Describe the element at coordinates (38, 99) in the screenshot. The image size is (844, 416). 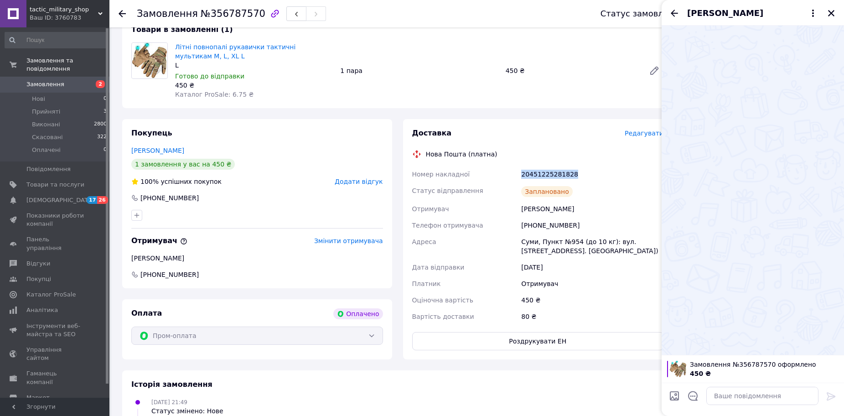
I see `span: Нові` at that location.